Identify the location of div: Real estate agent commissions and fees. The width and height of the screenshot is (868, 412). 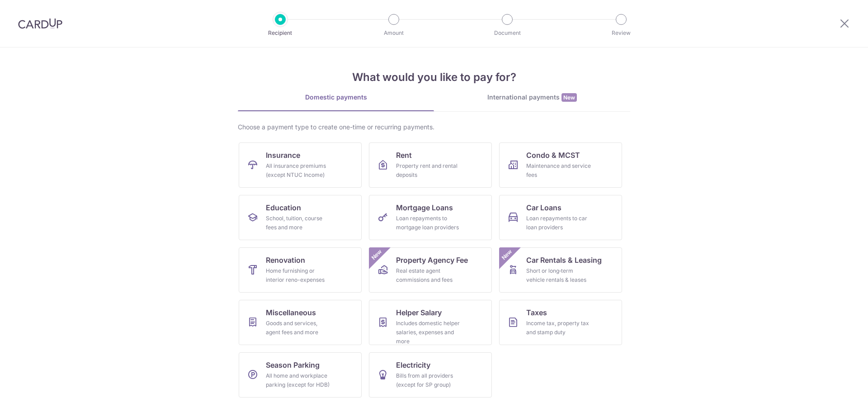
(429, 275).